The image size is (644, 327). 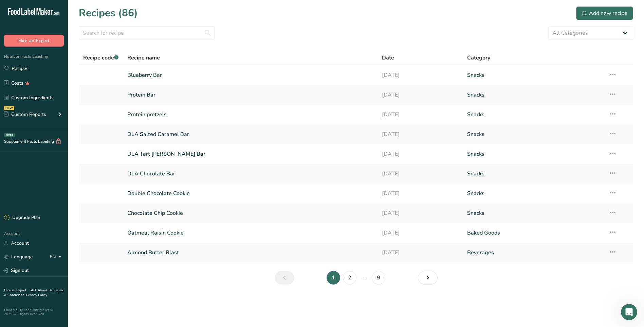 What do you see at coordinates (251, 213) in the screenshot?
I see `a: Chocolate Chip Cookie` at bounding box center [251, 213].